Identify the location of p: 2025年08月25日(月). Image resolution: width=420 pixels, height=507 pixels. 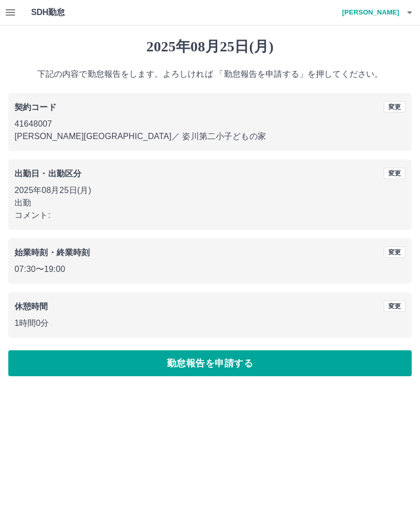
(210, 190).